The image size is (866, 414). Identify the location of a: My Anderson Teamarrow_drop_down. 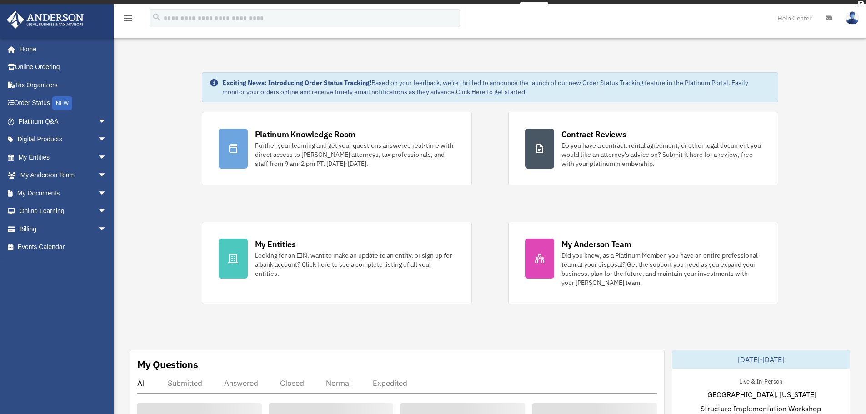
(63, 175).